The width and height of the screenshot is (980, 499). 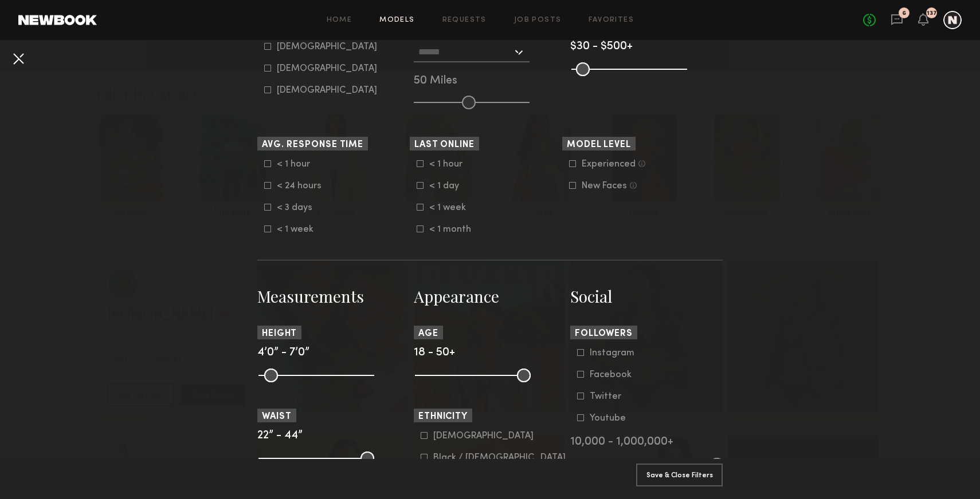 I want to click on a: 6, so click(x=897, y=20).